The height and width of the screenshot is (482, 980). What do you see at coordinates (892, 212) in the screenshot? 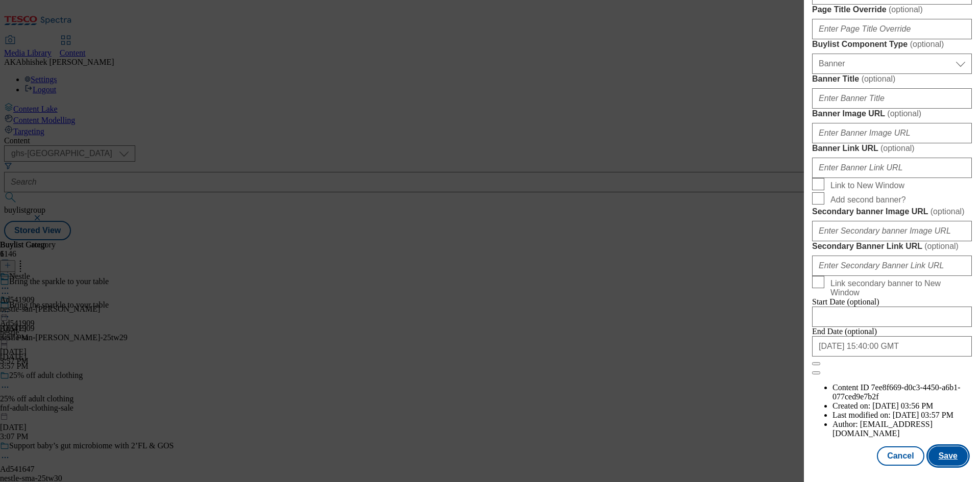
I see `label: Secondary banner Image URL` at bounding box center [892, 212].